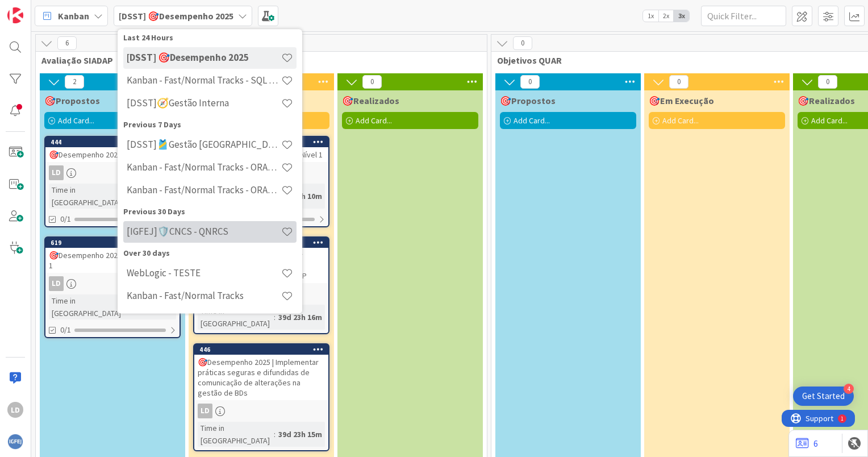 This screenshot has width=868, height=457. Describe the element at coordinates (300, 434) in the screenshot. I see `div: 39d 23h 15m` at that location.